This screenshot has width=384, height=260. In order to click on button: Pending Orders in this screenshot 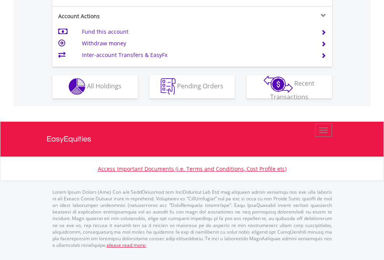, I will do `click(192, 87)`.